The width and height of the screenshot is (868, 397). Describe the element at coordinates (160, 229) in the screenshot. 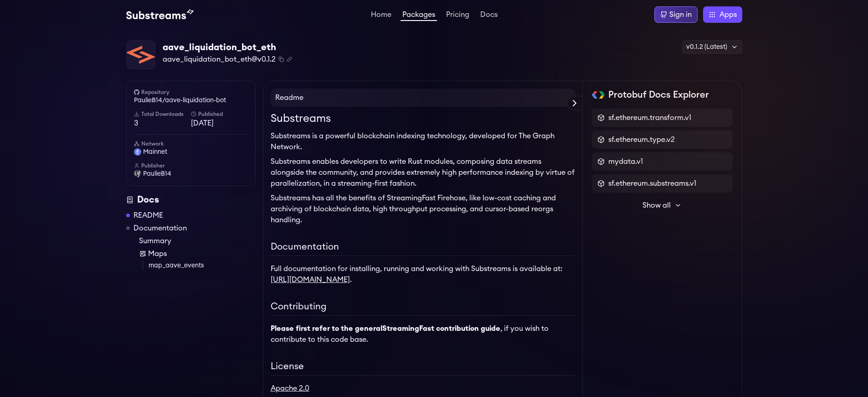

I see `a: Documentation` at that location.